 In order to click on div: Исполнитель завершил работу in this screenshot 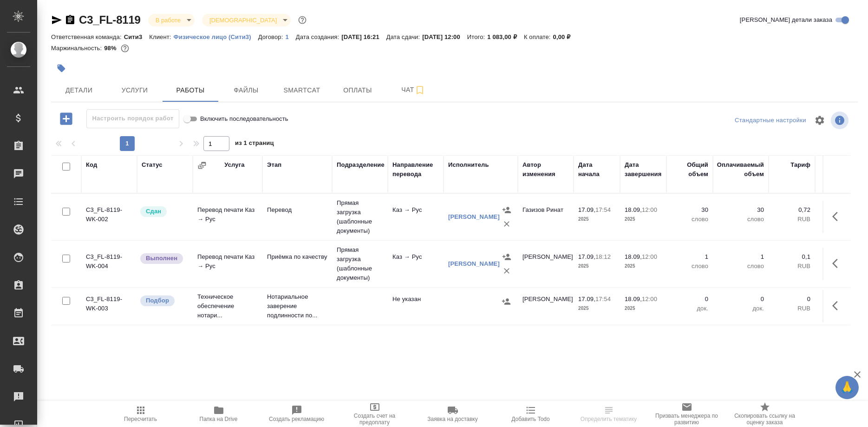, I will do `click(164, 258)`.